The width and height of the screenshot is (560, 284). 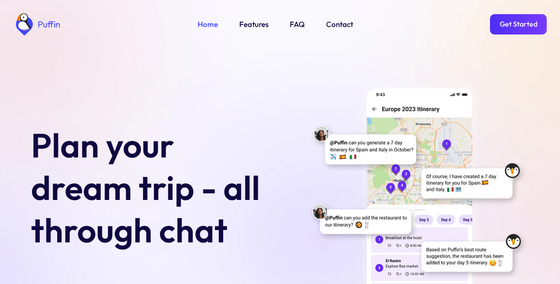 I want to click on h1: Plan your dream trip - all through chat, so click(x=153, y=188).